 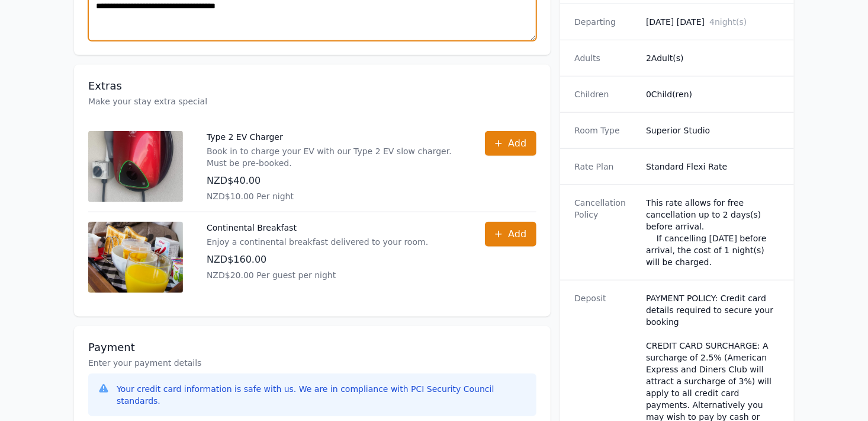 I want to click on p: Book in to charge your EV with our Type 2 EV slow charger. Must be pre-booked., so click(x=334, y=157).